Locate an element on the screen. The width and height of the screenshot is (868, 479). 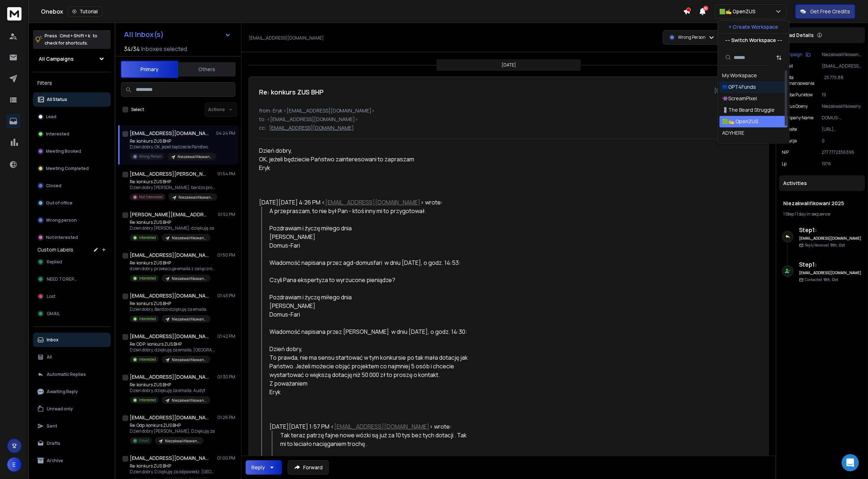
p: 01:45 PM is located at coordinates (226, 296).